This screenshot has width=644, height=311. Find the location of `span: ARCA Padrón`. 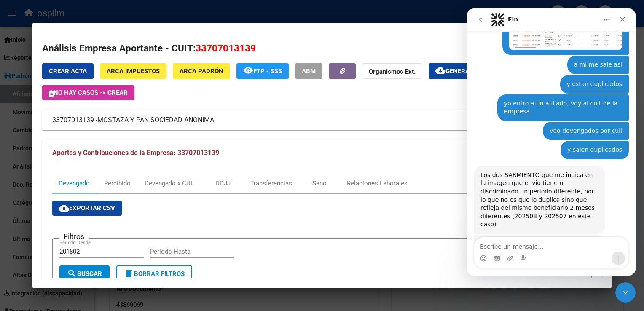

span: ARCA Padrón is located at coordinates (201, 71).